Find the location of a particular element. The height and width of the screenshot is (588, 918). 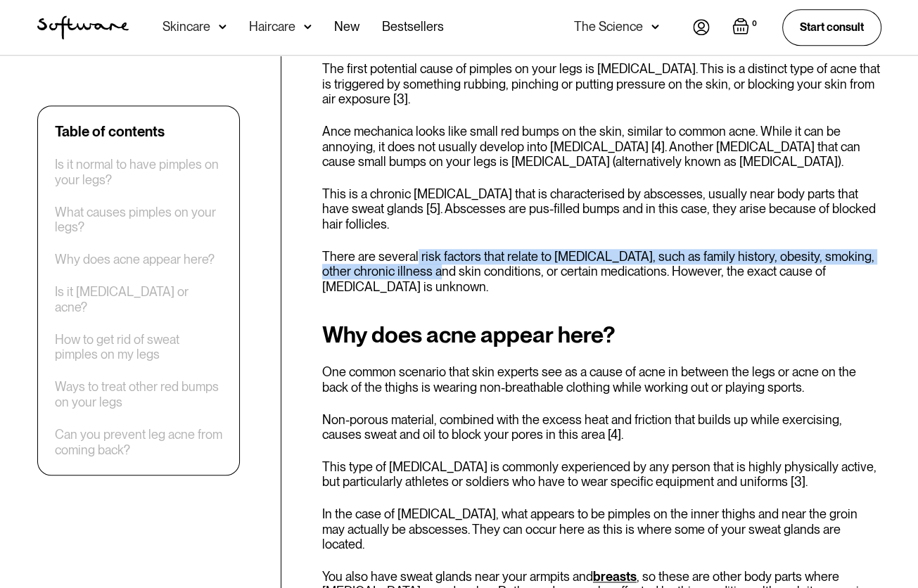

img: Software Logo is located at coordinates (83, 27).